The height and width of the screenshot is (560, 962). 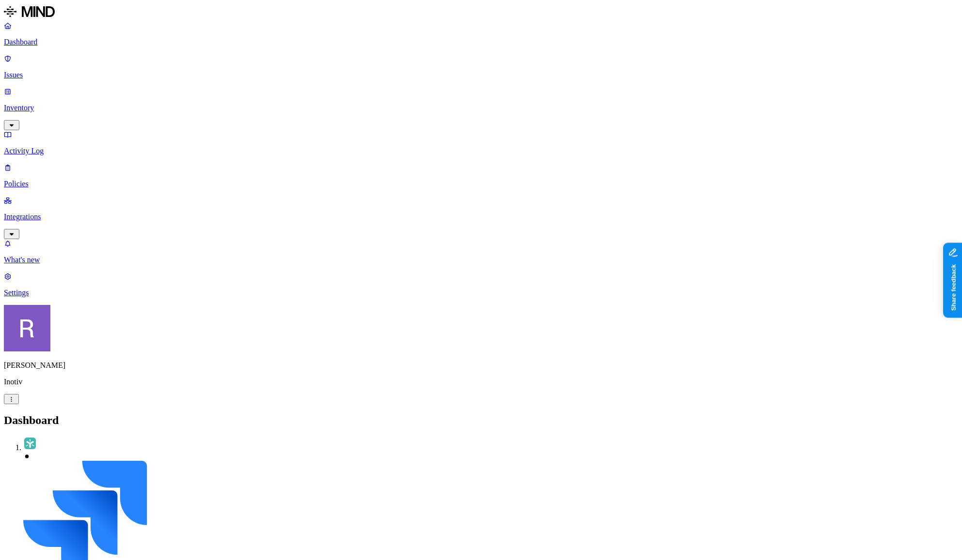 I want to click on img: MIND, so click(x=29, y=12).